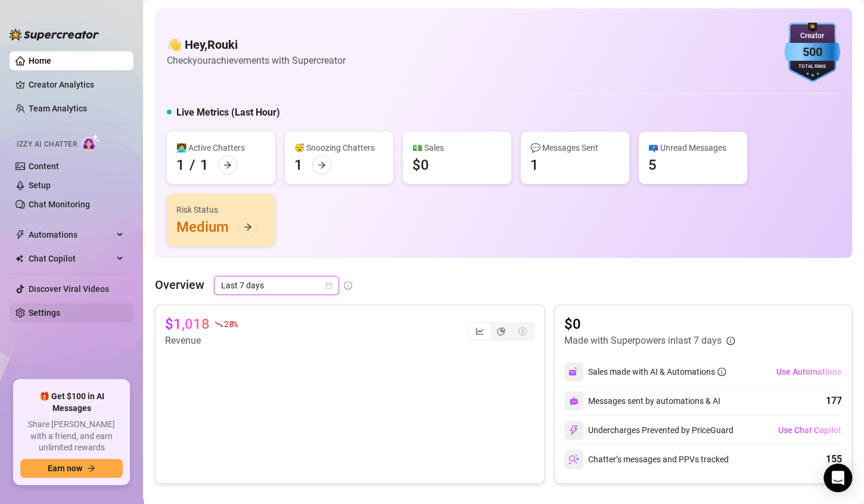  I want to click on div: 💬 Messages Sent, so click(575, 148).